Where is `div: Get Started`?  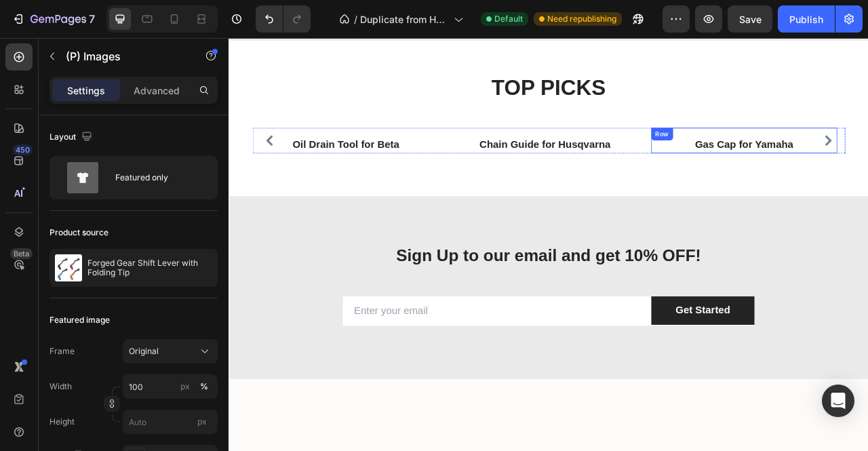
div: Get Started is located at coordinates (603, 347).